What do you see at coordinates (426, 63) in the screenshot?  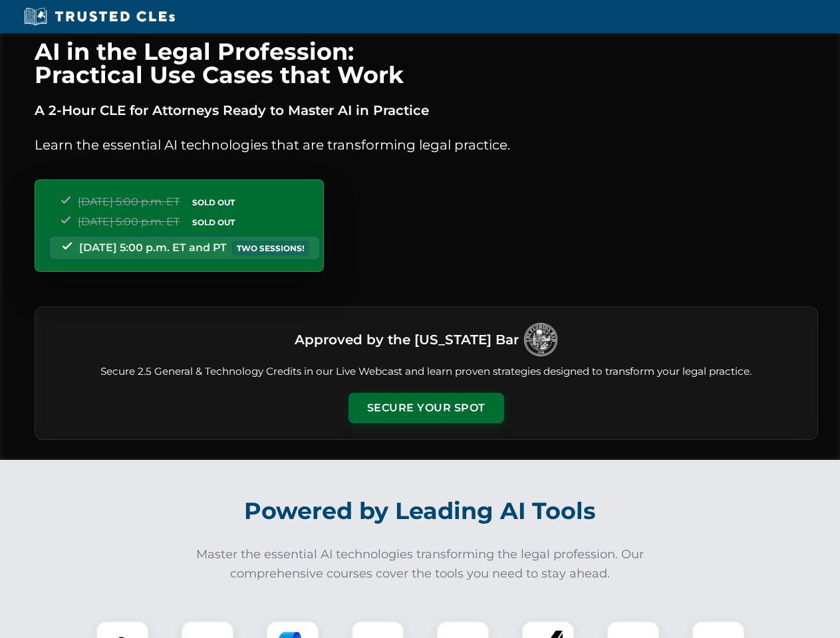 I see `h1: AI in the Legal Profession: Practical Use Cases that Work` at bounding box center [426, 63].